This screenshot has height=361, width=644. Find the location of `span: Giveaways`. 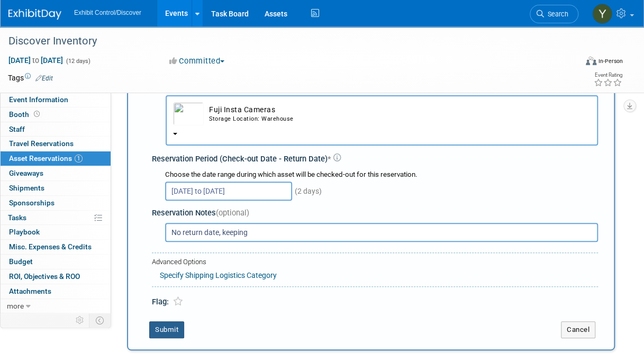

span: Giveaways is located at coordinates (26, 173).